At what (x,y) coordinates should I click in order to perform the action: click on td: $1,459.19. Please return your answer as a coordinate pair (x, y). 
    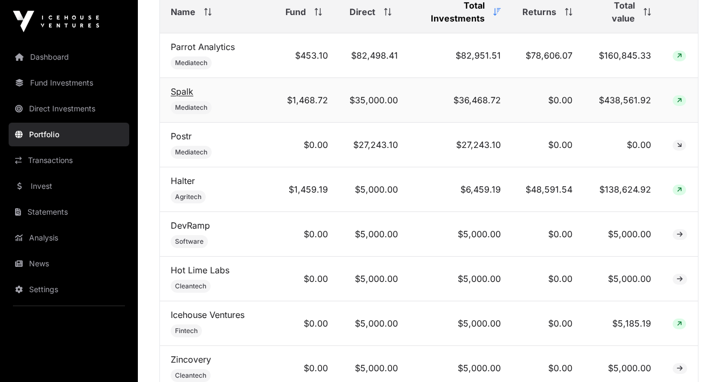
    Looking at the image, I should click on (306, 190).